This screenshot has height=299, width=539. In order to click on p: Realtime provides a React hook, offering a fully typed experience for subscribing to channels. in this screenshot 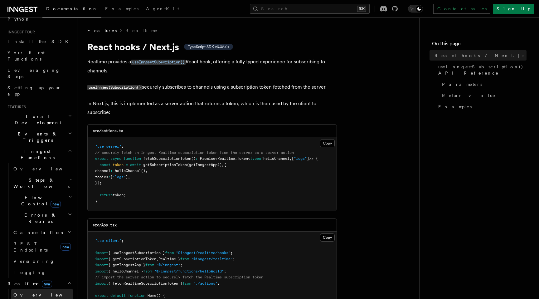, I will do `click(212, 66)`.